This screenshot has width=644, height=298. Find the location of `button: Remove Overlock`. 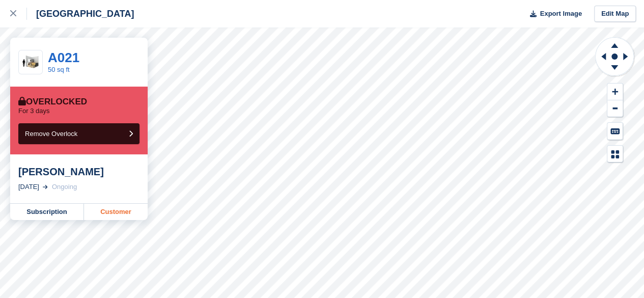

button: Remove Overlock is located at coordinates (79, 134).